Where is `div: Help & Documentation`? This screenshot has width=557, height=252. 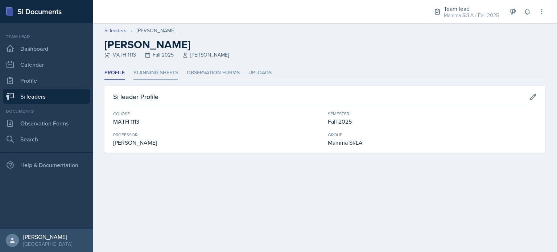 div: Help & Documentation is located at coordinates (46, 165).